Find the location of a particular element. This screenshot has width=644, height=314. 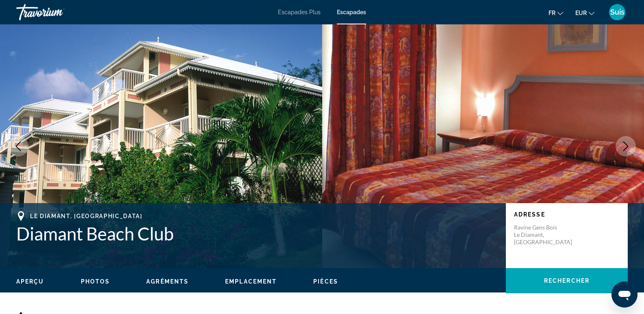

button: Changer de devise is located at coordinates (584, 13).